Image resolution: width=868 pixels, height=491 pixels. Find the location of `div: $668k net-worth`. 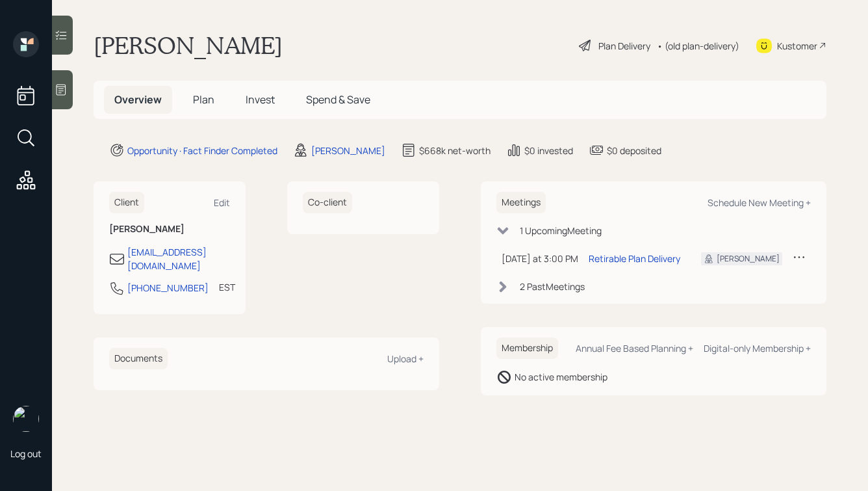

div: $668k net-worth is located at coordinates (455, 150).